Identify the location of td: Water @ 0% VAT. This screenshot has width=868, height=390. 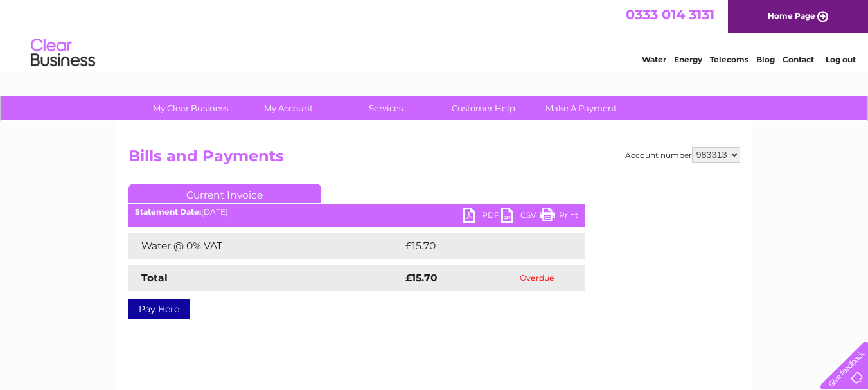
(266, 246).